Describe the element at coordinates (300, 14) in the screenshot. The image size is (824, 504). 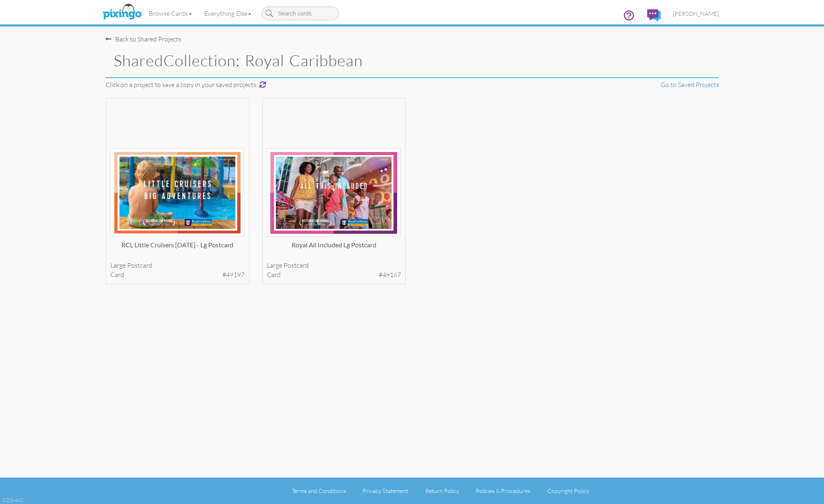
I see `input: Search cards` at that location.